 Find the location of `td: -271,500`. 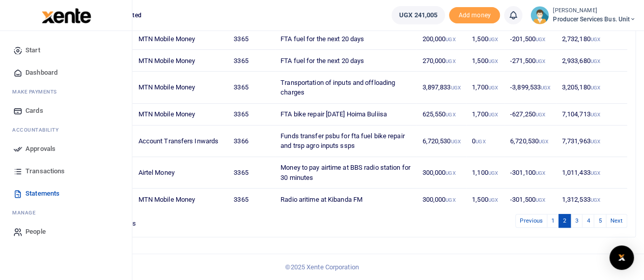

td: -271,500 is located at coordinates (531, 61).